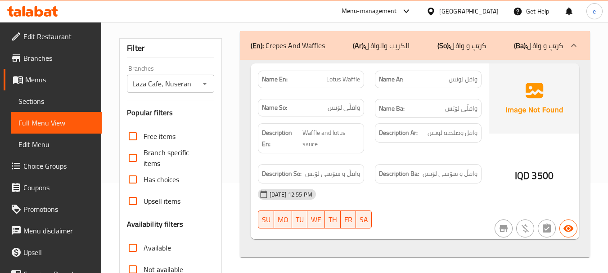 The image size is (608, 273). What do you see at coordinates (53, 58) in the screenshot?
I see `a: Branches` at bounding box center [53, 58].